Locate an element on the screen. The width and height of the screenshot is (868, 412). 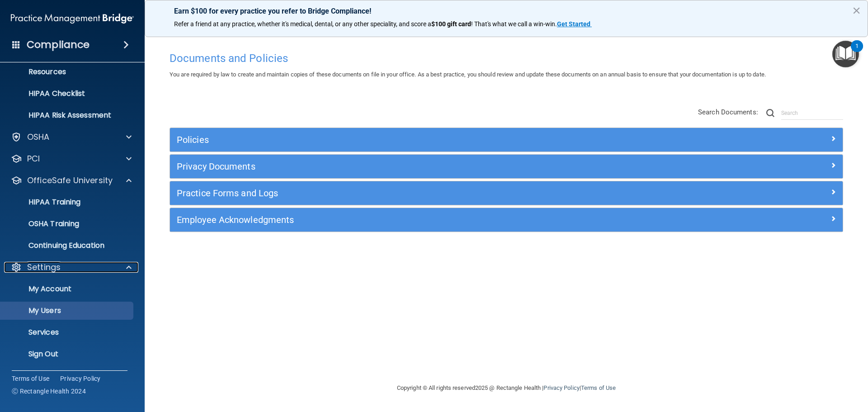
p: My Account is located at coordinates (67, 289).